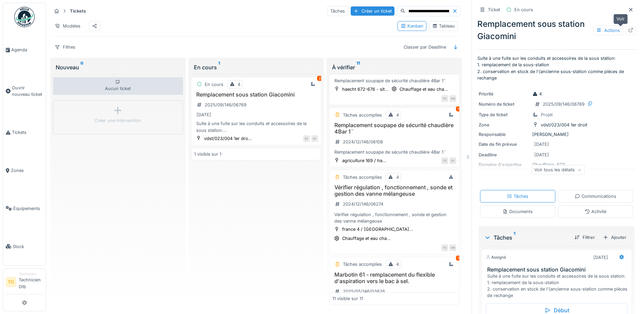  What do you see at coordinates (394, 128) in the screenshot?
I see `h3: Remplacement soupape de sécurité chaudière 4Bar 1¨` at bounding box center [394, 128].